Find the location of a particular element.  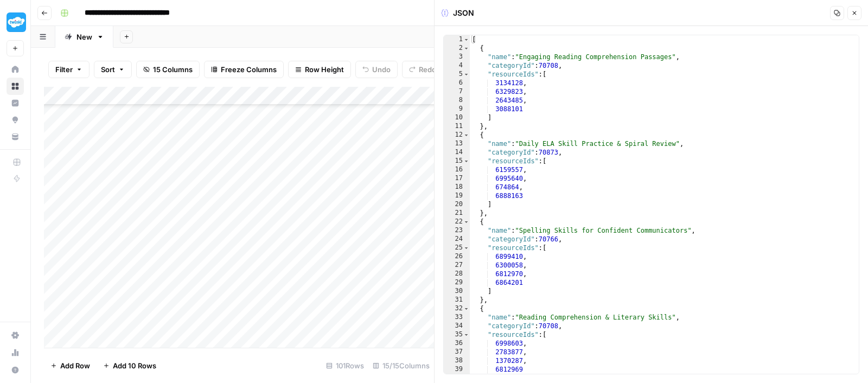

div: 11 is located at coordinates (457, 126).